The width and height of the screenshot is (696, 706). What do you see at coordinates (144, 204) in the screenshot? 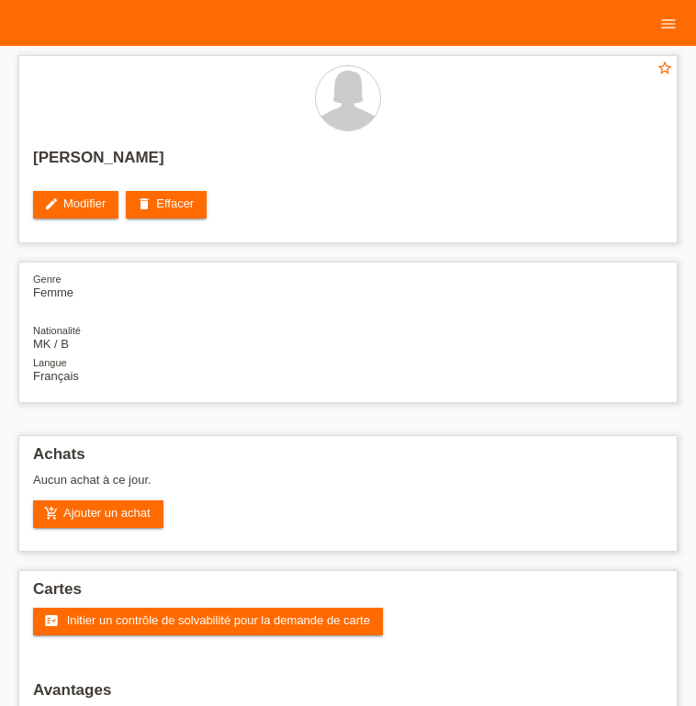
I see `i: delete` at bounding box center [144, 204].